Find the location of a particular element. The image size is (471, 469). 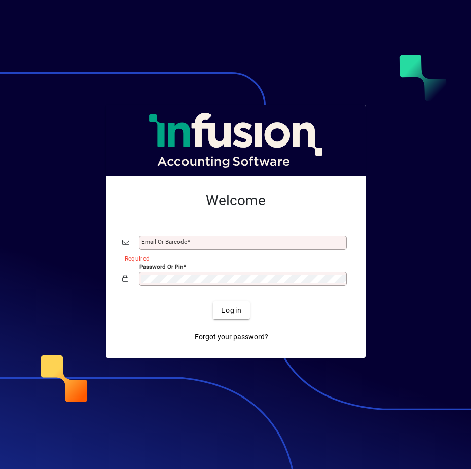

a: Forgot your password? is located at coordinates (231, 337).